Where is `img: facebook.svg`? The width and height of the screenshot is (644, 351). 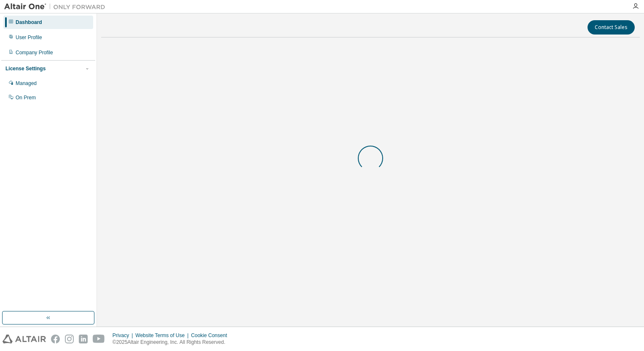 img: facebook.svg is located at coordinates (55, 339).